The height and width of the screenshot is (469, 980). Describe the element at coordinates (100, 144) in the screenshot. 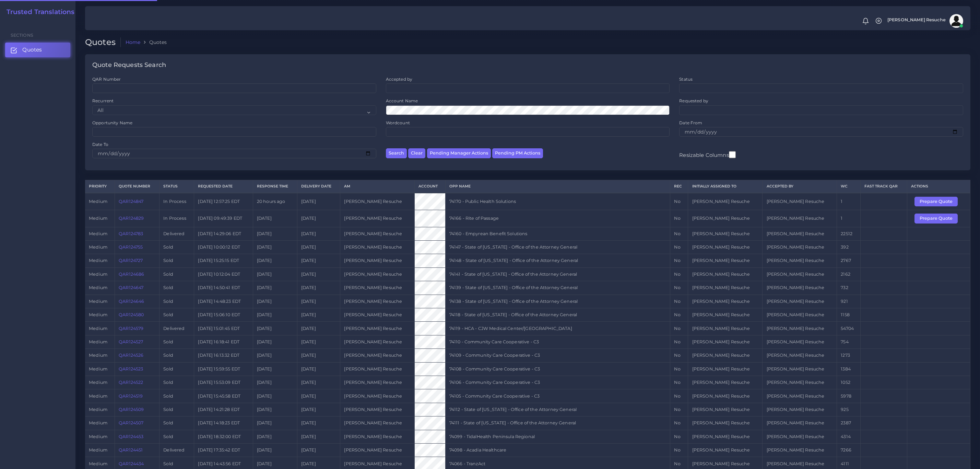

I see `label: Date To` at that location.